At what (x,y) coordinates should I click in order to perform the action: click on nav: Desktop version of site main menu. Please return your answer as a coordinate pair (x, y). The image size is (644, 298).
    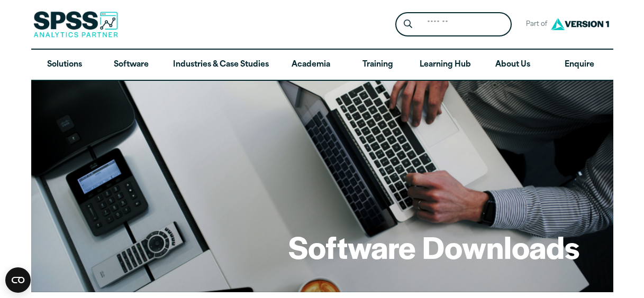
    Looking at the image, I should click on (322, 65).